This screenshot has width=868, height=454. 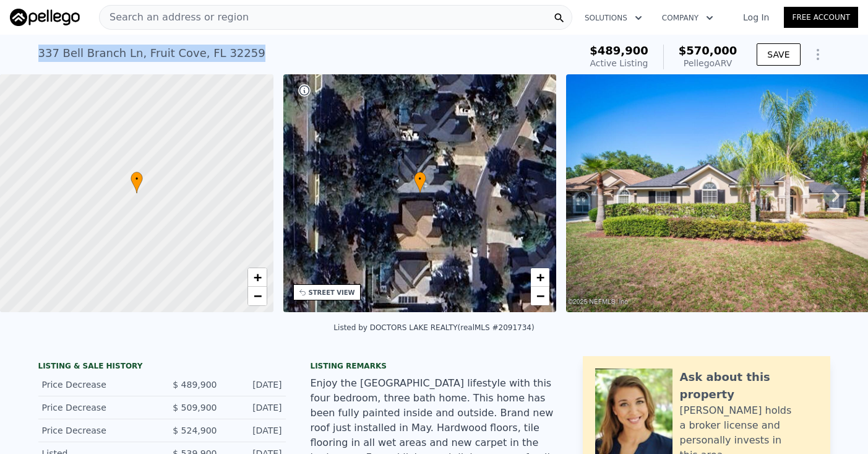 What do you see at coordinates (708, 50) in the screenshot?
I see `span: $570,000` at bounding box center [708, 50].